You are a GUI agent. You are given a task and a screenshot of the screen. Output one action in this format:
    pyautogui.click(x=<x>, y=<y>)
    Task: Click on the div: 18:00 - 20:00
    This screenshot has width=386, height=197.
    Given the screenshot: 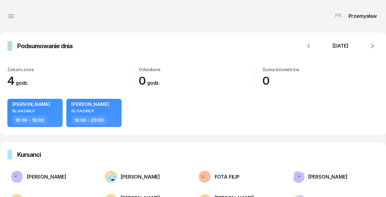 What is the action you would take?
    pyautogui.click(x=89, y=120)
    